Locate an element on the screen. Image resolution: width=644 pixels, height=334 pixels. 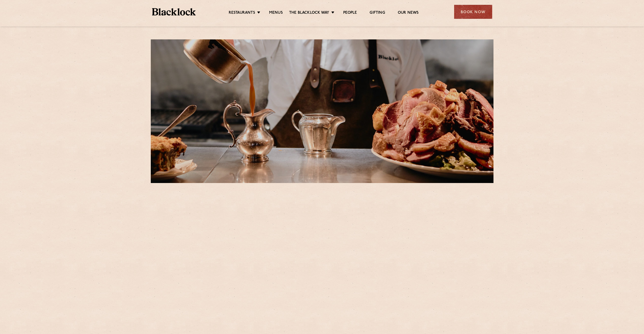
a: The Blacklock Way is located at coordinates (309, 13).